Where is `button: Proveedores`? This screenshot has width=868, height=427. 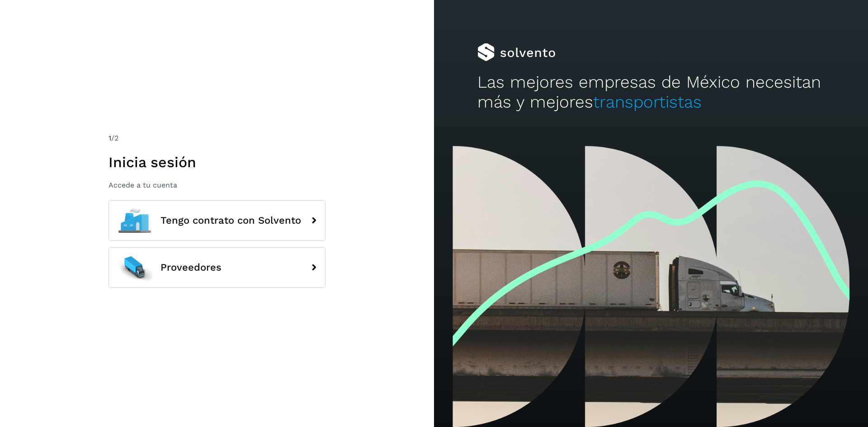
button: Proveedores is located at coordinates (217, 268).